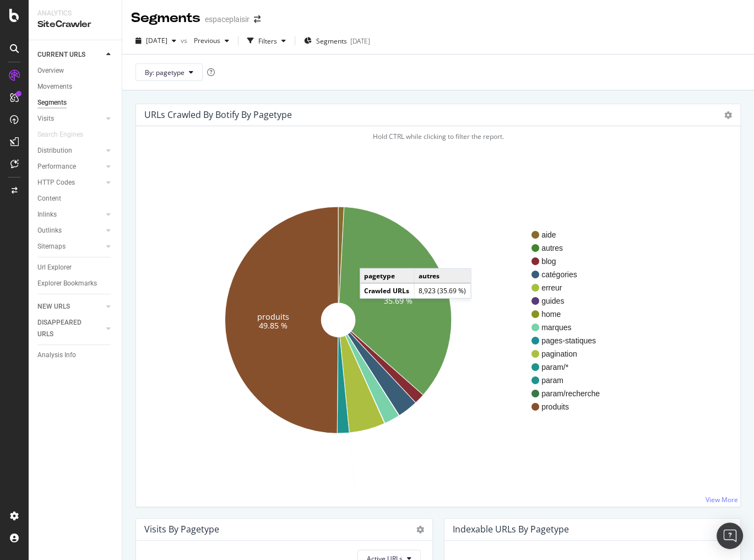 Image resolution: width=754 pixels, height=560 pixels. Describe the element at coordinates (722, 499) in the screenshot. I see `a: View More` at that location.